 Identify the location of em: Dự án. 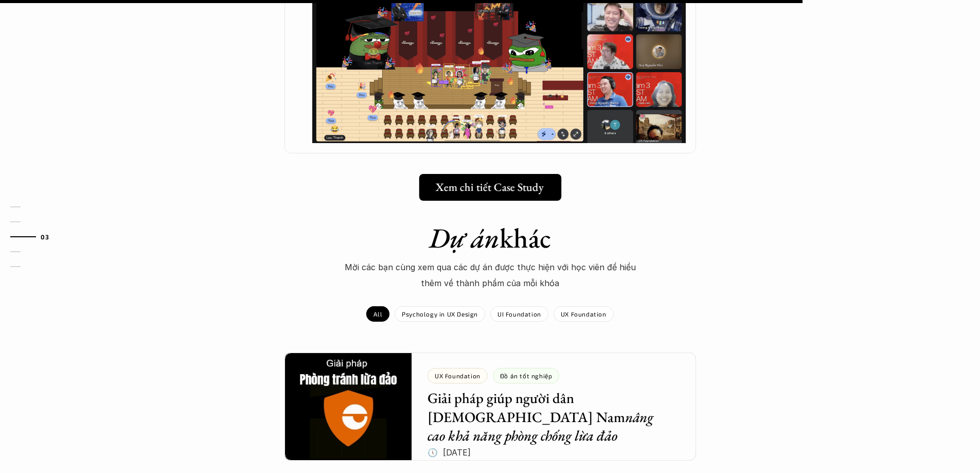
(464, 238).